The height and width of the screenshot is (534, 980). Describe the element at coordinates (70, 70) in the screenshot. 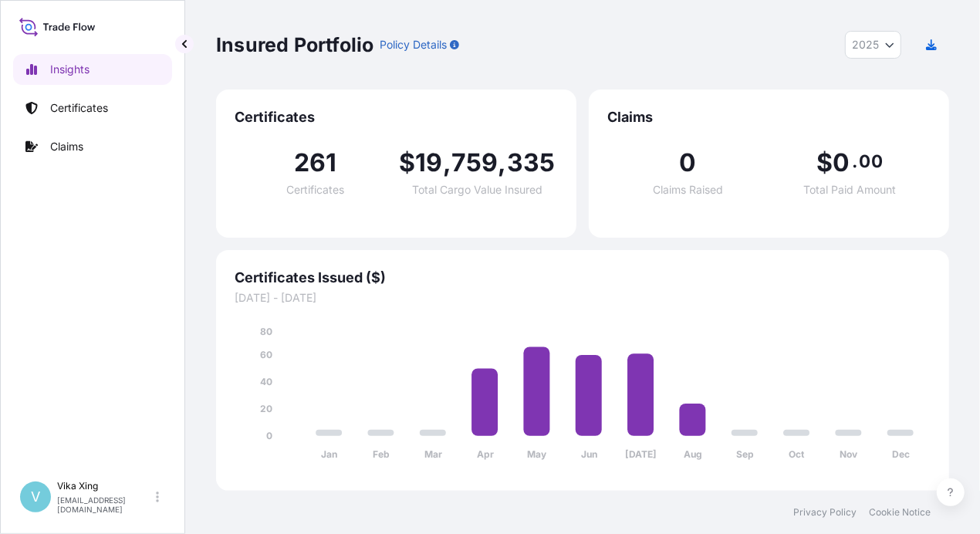

I see `p: Insights` at that location.